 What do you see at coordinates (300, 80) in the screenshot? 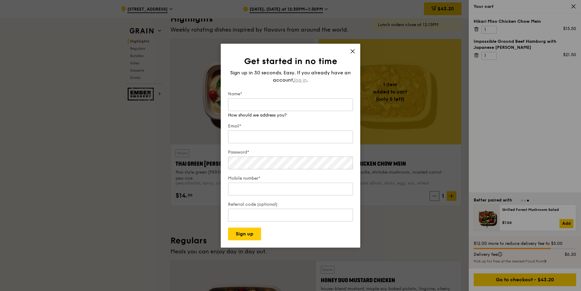
I see `span: log in` at bounding box center [300, 80].